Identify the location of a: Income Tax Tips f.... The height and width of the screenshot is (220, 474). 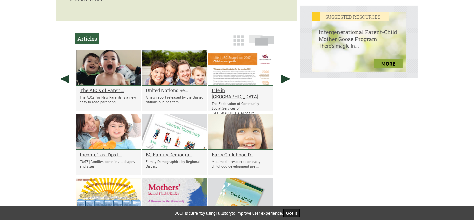
(109, 154).